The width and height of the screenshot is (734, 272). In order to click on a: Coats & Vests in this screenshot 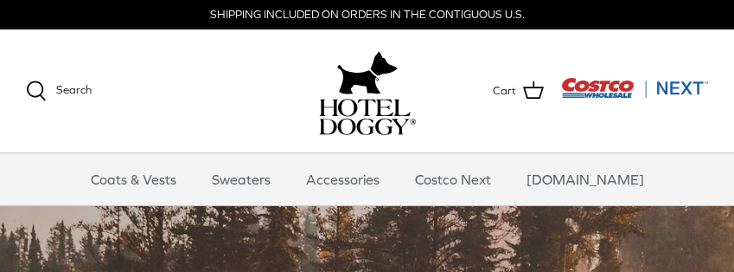, I will do `click(133, 179)`.